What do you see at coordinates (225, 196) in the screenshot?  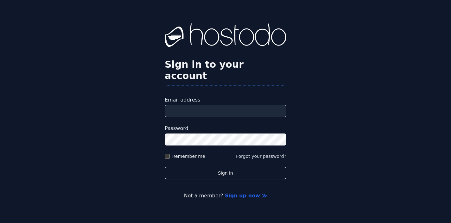 I see `p: Not a member?` at bounding box center [225, 196].